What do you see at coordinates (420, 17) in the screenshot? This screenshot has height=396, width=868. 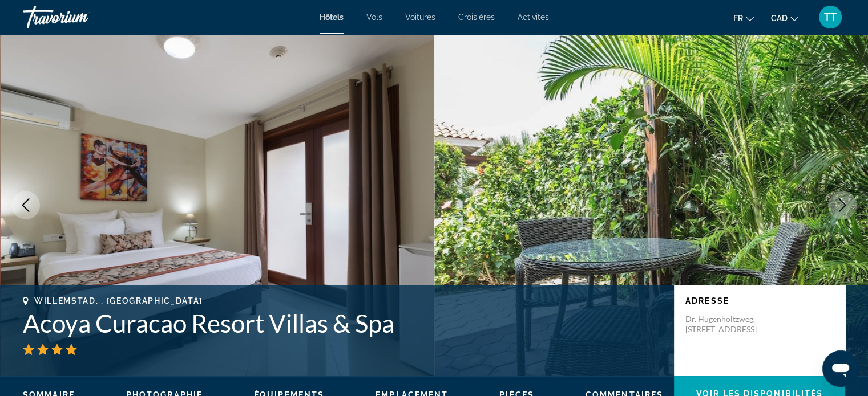 I see `a: Voitures` at bounding box center [420, 17].